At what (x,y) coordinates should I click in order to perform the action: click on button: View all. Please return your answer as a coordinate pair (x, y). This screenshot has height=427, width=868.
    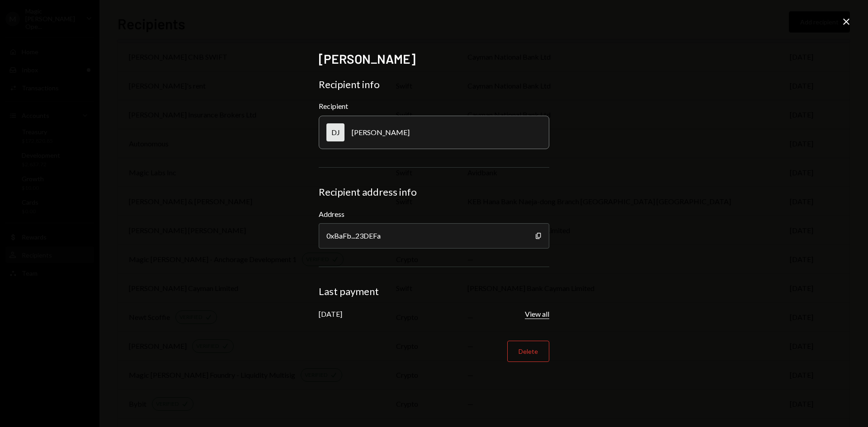
    Looking at the image, I should click on (537, 314).